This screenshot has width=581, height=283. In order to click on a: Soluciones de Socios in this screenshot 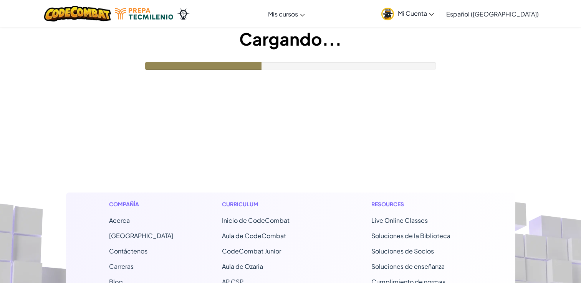, I will do `click(402, 251)`.